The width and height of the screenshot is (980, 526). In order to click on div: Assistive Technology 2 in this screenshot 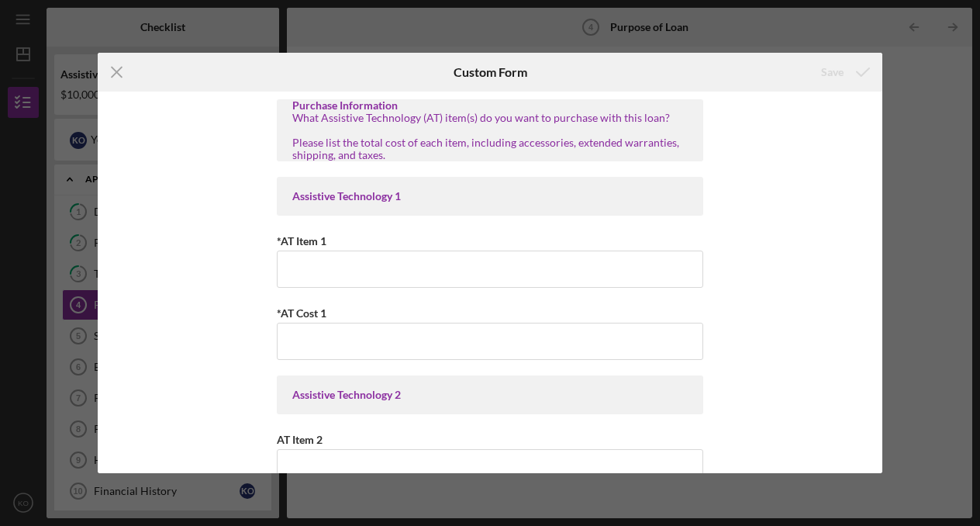, I will do `click(490, 394)`.